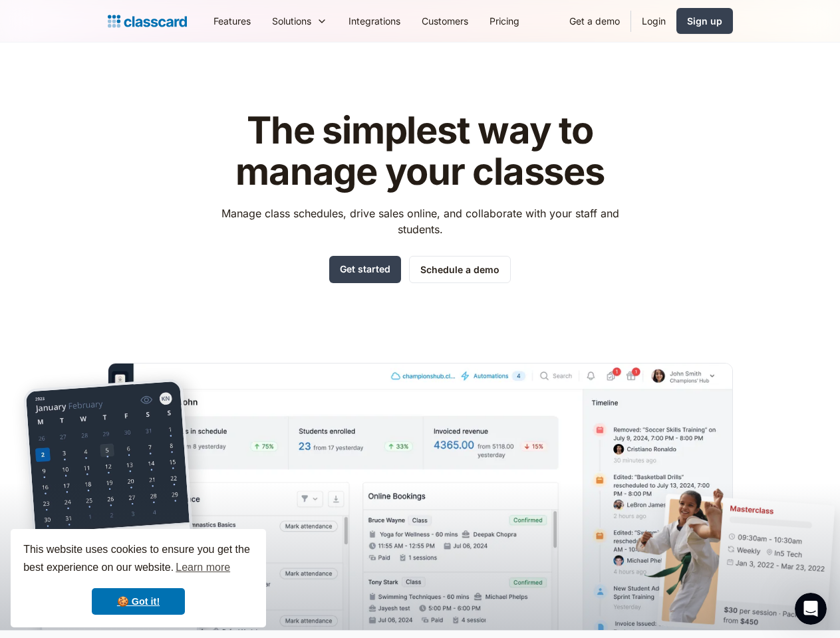  What do you see at coordinates (139, 602) in the screenshot?
I see `a: dismiss cookie message` at bounding box center [139, 602].